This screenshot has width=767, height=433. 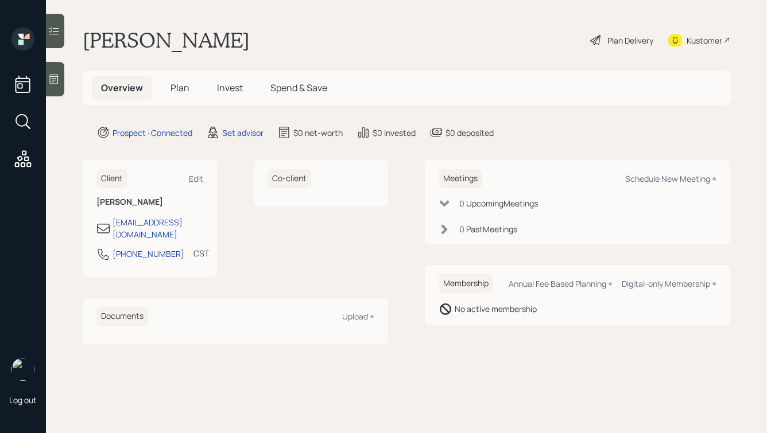 I want to click on div: Upload +, so click(x=358, y=316).